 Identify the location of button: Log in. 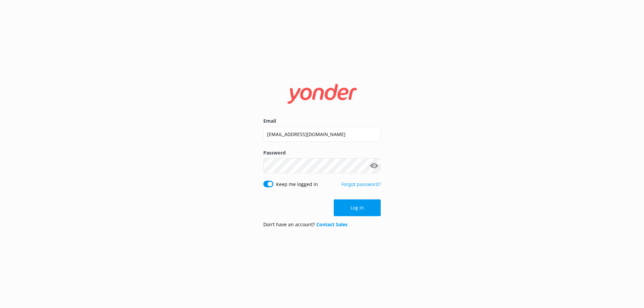
(357, 208).